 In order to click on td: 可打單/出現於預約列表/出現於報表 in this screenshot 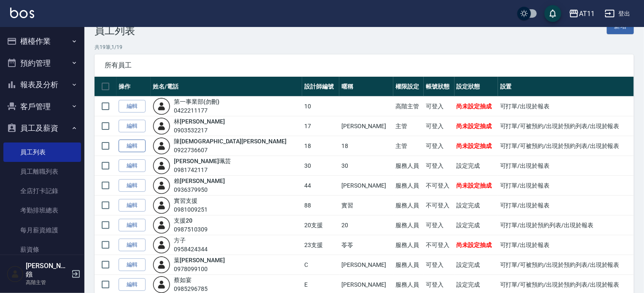, I will do `click(566, 225)`.